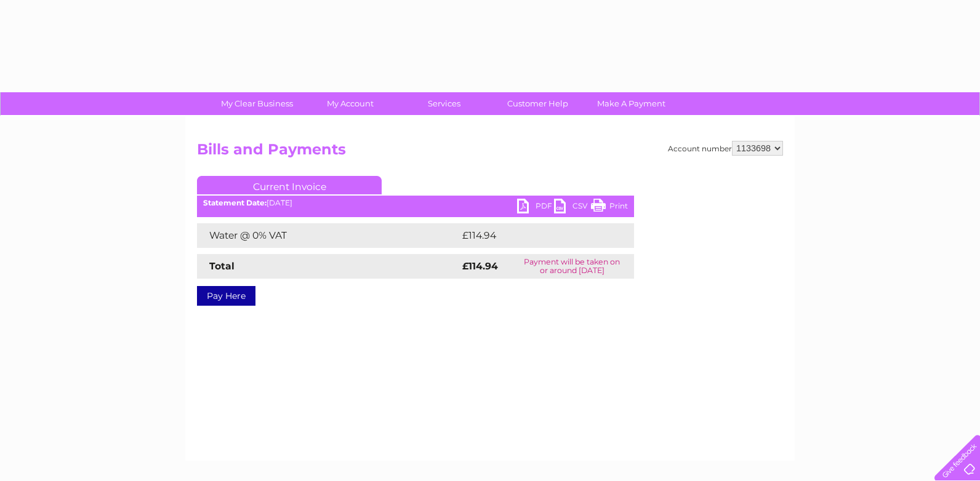  I want to click on strong: £114.94, so click(480, 266).